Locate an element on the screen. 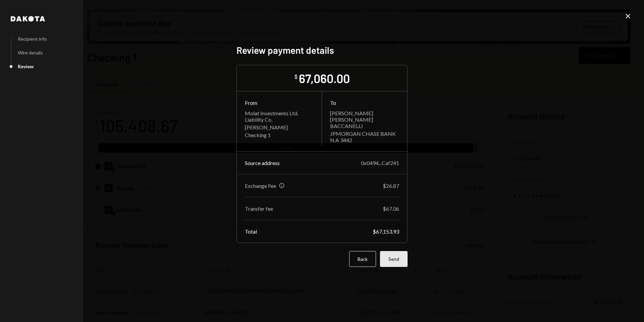 Image resolution: width=644 pixels, height=322 pixels. h2: Review payment details is located at coordinates (322, 50).